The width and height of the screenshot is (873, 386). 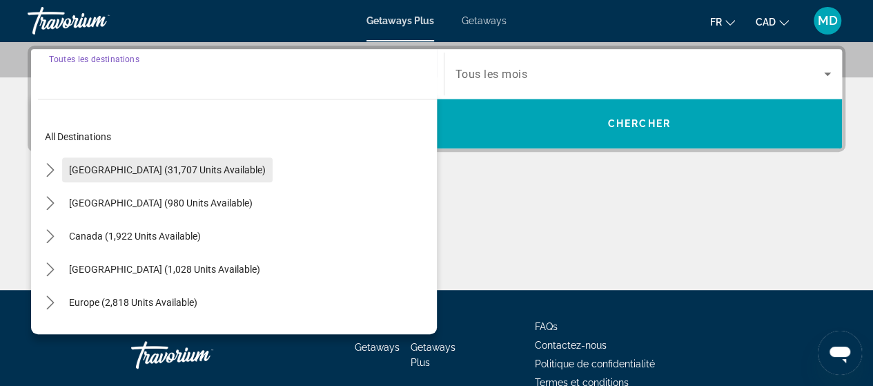 What do you see at coordinates (546, 326) in the screenshot?
I see `span: FAQs` at bounding box center [546, 326].